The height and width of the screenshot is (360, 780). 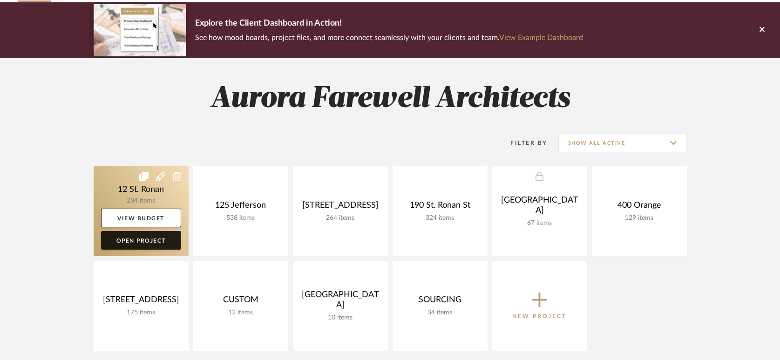 What do you see at coordinates (440, 218) in the screenshot?
I see `div: 324 items` at bounding box center [440, 218].